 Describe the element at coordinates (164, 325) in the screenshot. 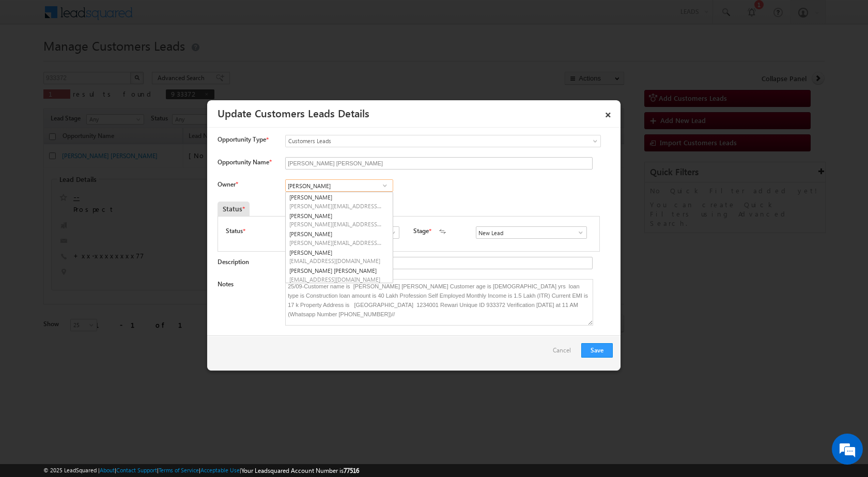

I see `em: Start Chat` at that location.